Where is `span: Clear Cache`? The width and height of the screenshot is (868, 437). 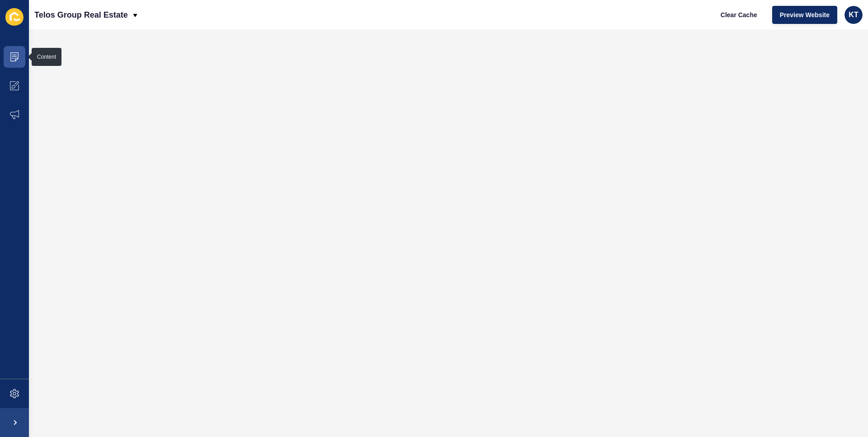
span: Clear Cache is located at coordinates (739, 15).